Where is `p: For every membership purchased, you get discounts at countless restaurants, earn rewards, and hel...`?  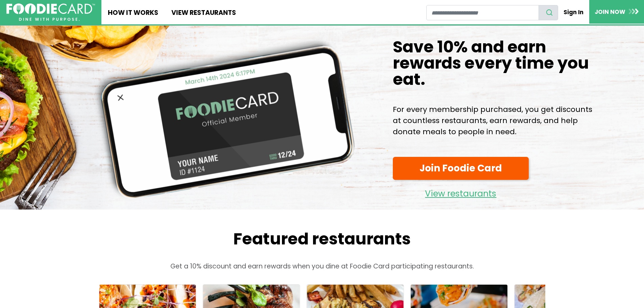
p: For every membership purchased, you get discounts at countless restaurants, earn rewards, and hel... is located at coordinates (493, 121).